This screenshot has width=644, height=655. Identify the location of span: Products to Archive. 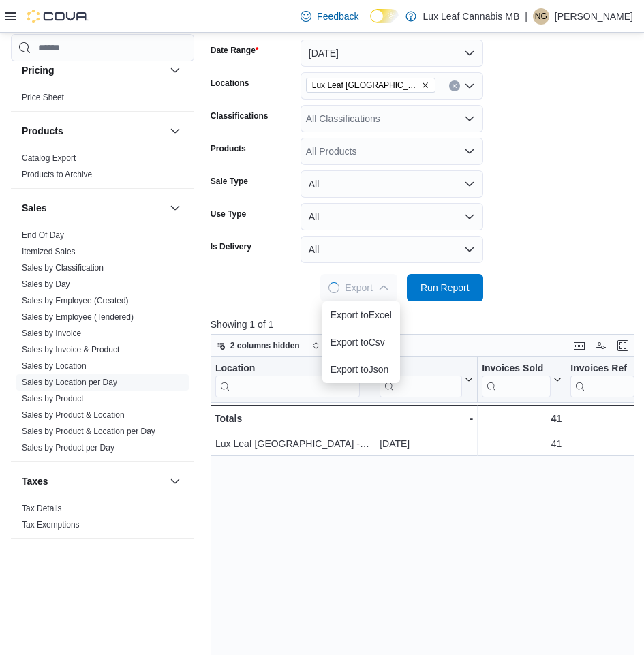
(56, 175).